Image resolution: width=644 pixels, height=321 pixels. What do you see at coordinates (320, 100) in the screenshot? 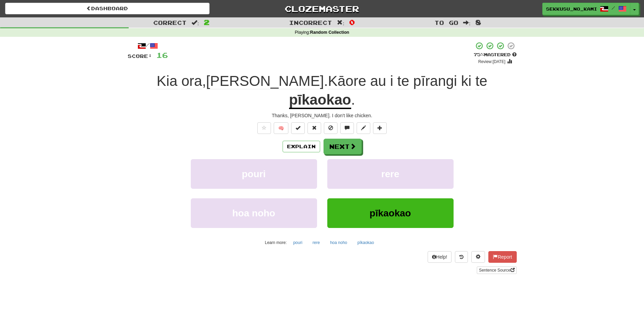
I see `u: pīkaokao` at bounding box center [320, 100].